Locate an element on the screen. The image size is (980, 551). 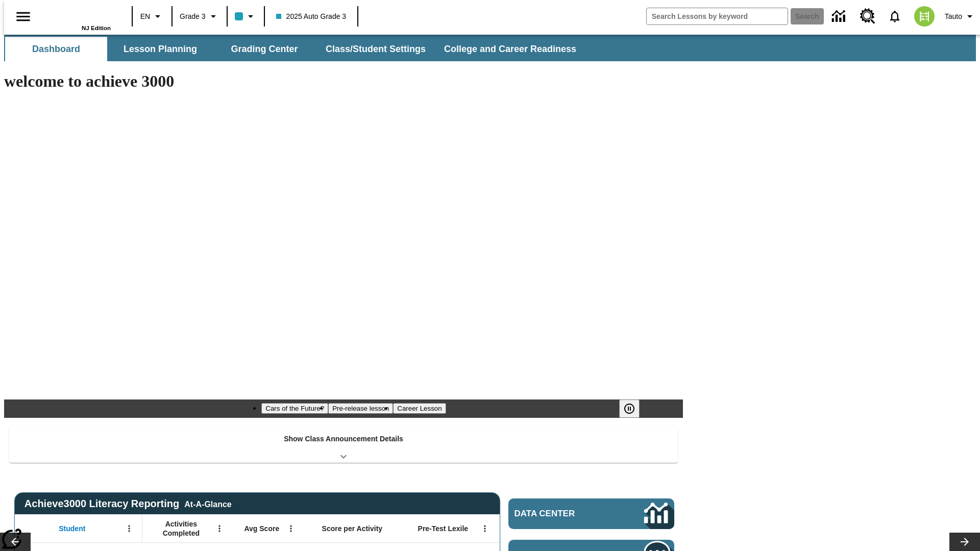
a: Notifications is located at coordinates (895, 16).